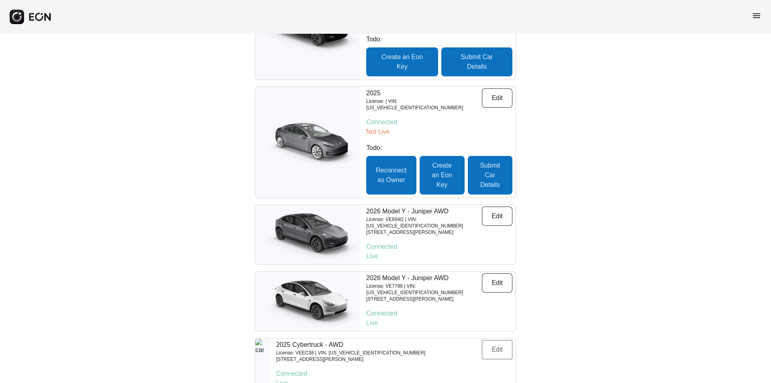 Image resolution: width=771 pixels, height=383 pixels. Describe the element at coordinates (439, 132) in the screenshot. I see `p: Not Live` at that location.